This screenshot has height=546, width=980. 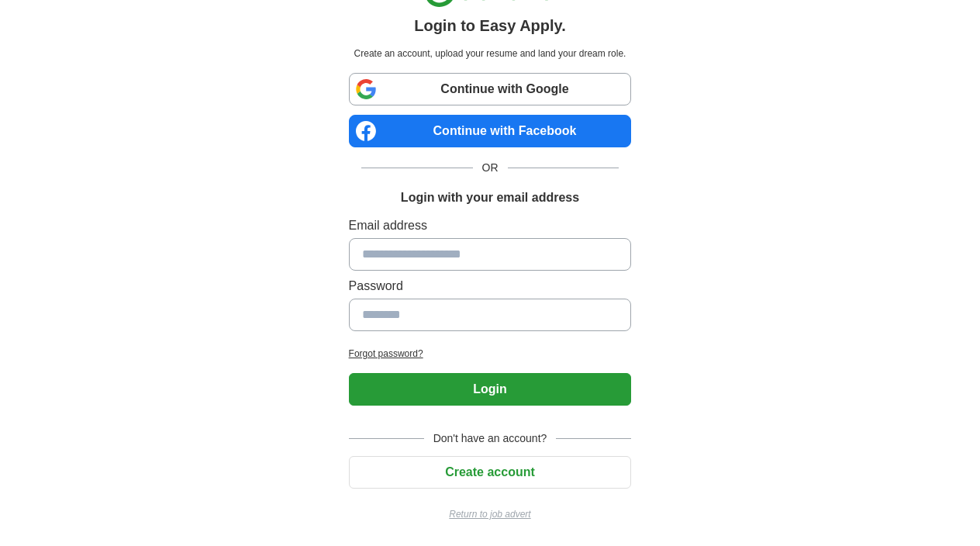 What do you see at coordinates (490, 131) in the screenshot?
I see `a: Continue with Facebook` at bounding box center [490, 131].